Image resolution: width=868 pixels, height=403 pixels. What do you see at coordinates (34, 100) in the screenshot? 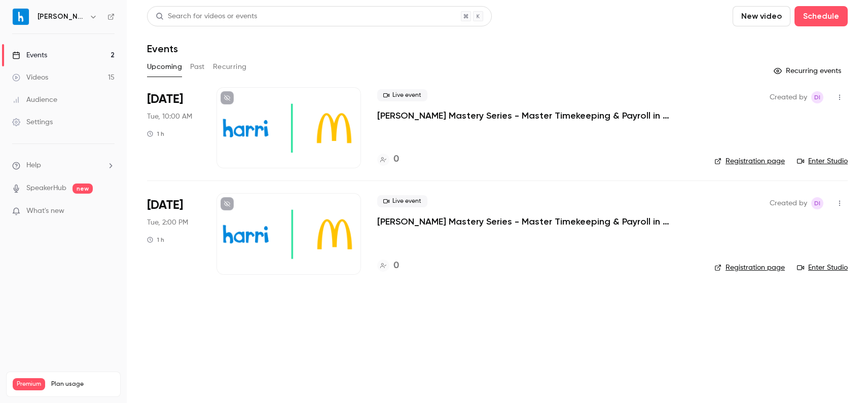
I see `div: Audience` at bounding box center [34, 100].